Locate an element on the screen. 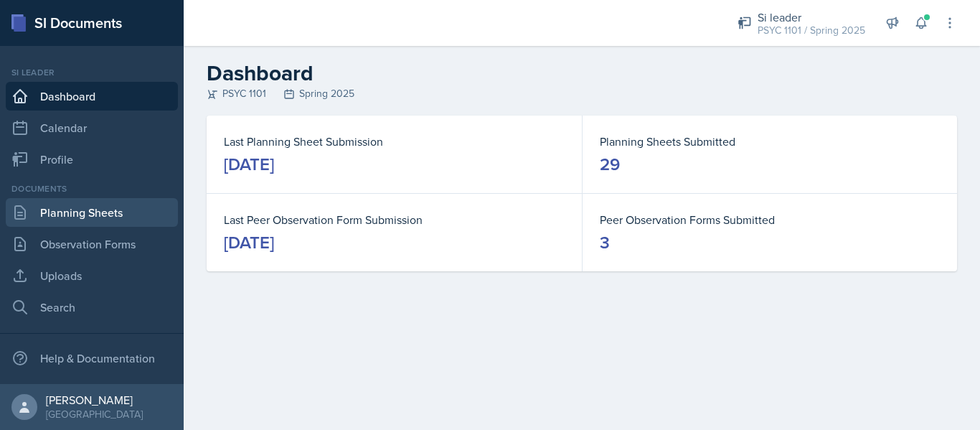 The image size is (980, 430). div: PSYC 1101 Spring 2025 is located at coordinates (581, 94).